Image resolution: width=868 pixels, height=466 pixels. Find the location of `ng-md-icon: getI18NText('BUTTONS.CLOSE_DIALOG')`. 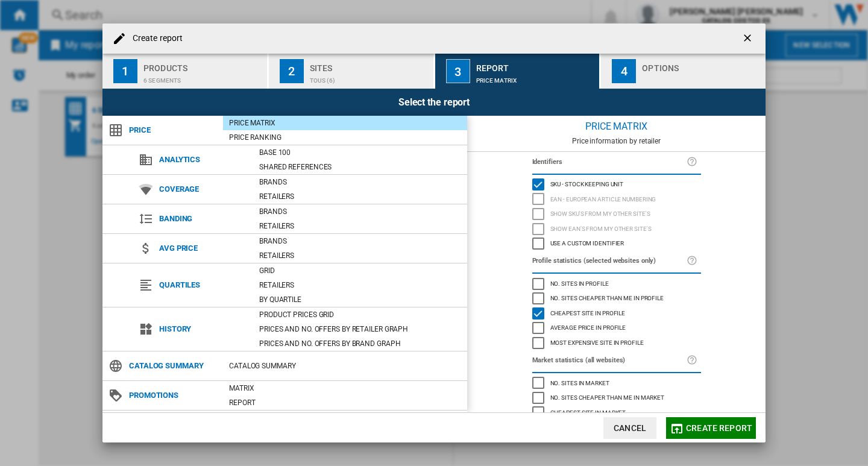

ng-md-icon: getI18NText('BUTTONS.CLOSE_DIALOG') is located at coordinates (748, 39).